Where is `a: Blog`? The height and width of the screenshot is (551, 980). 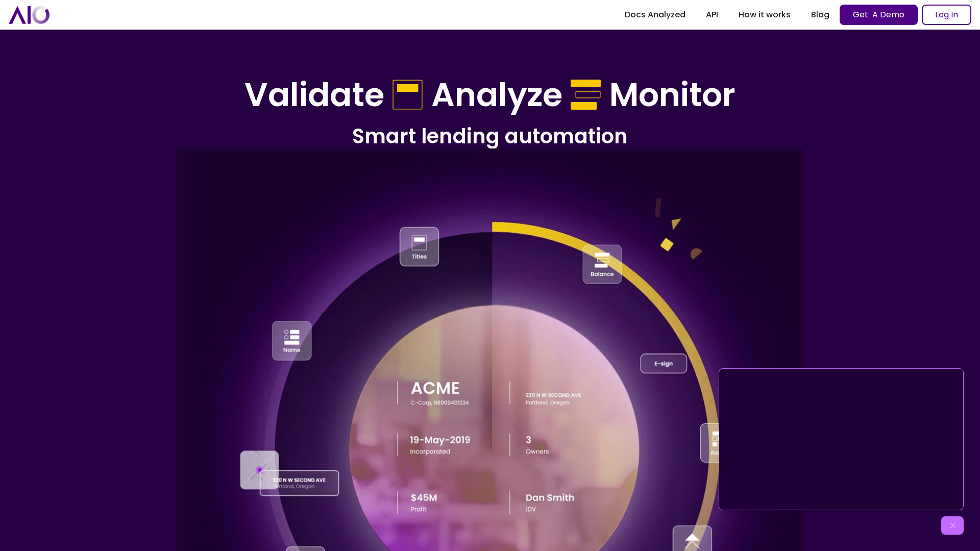
a: Blog is located at coordinates (820, 15).